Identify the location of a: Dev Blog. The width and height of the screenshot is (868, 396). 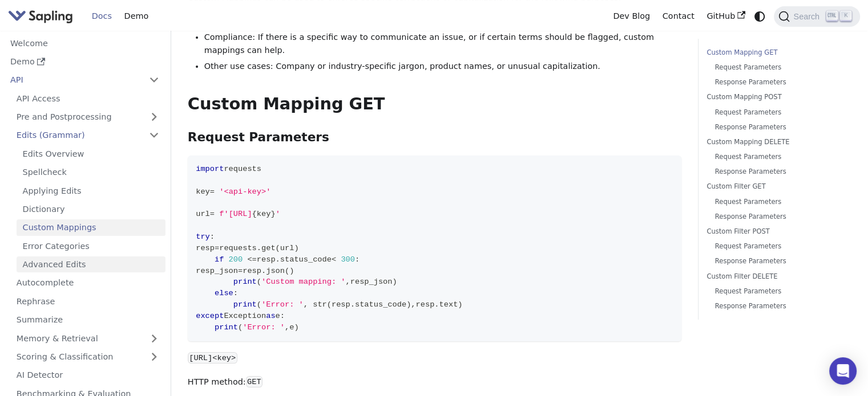
(631, 16).